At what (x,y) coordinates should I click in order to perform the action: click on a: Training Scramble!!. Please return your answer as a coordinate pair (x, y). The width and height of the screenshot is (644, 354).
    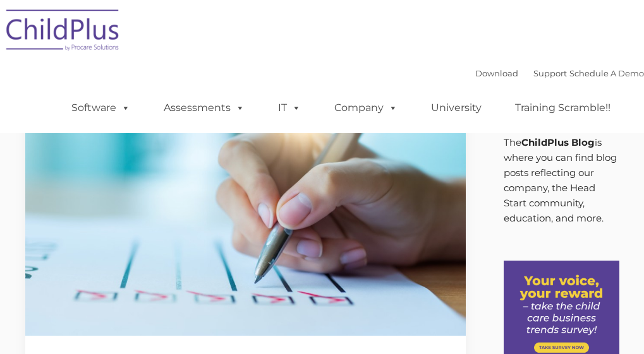
    Looking at the image, I should click on (562, 108).